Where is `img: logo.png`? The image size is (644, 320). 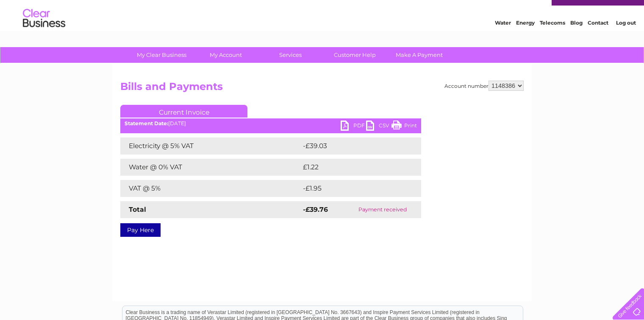
img: logo.png is located at coordinates (44, 35).